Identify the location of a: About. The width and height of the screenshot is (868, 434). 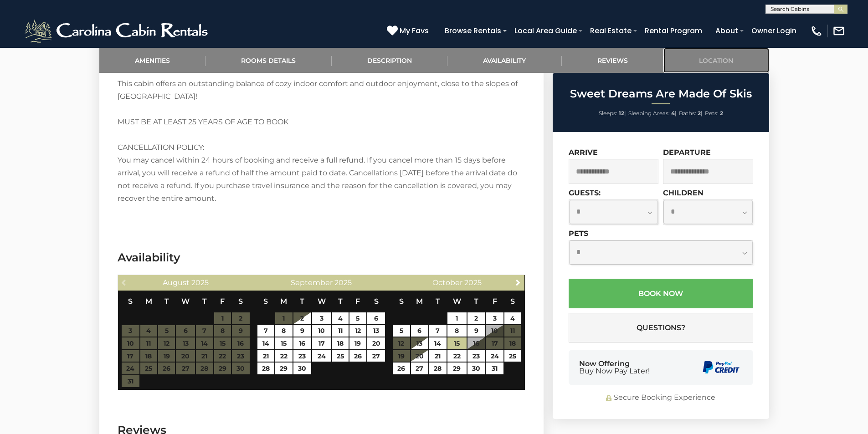
(727, 31).